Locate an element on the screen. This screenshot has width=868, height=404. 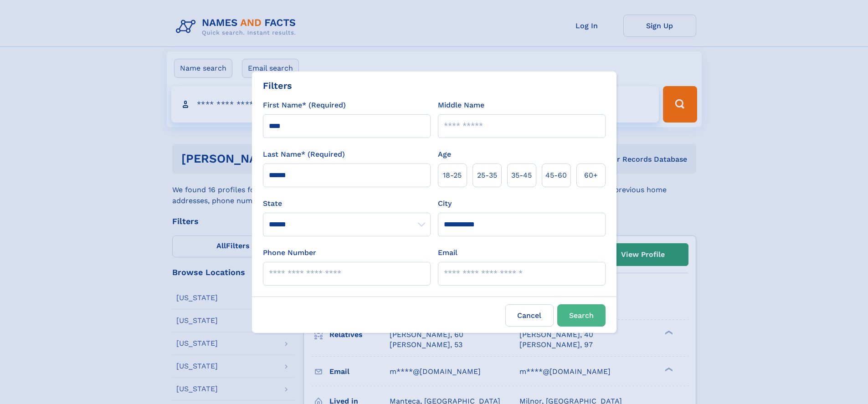
span: 18‑25 is located at coordinates (452, 176).